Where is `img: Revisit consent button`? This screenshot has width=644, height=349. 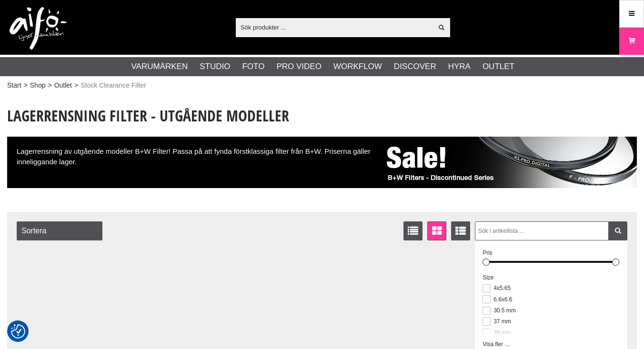 img: Revisit consent button is located at coordinates (18, 331).